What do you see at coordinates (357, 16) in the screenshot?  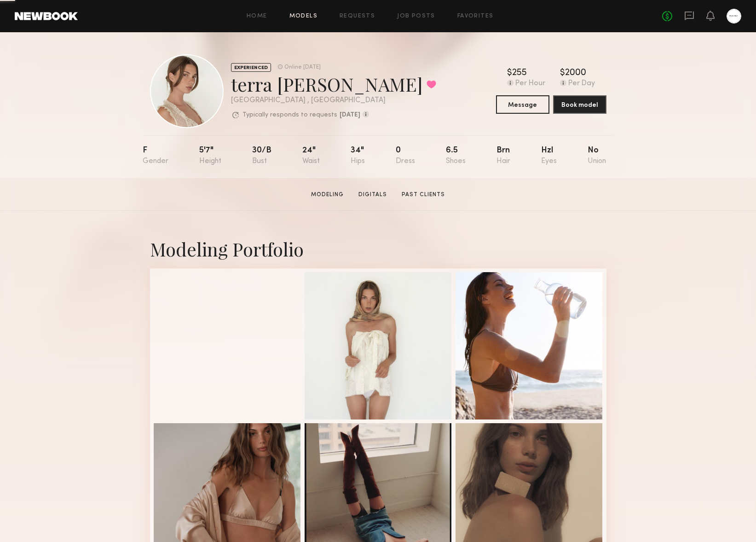 I see `a: Requests` at bounding box center [357, 16].